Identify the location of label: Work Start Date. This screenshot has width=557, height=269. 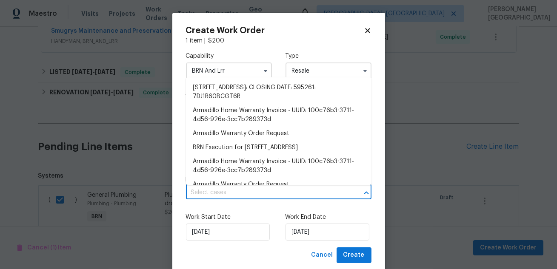
(229, 217).